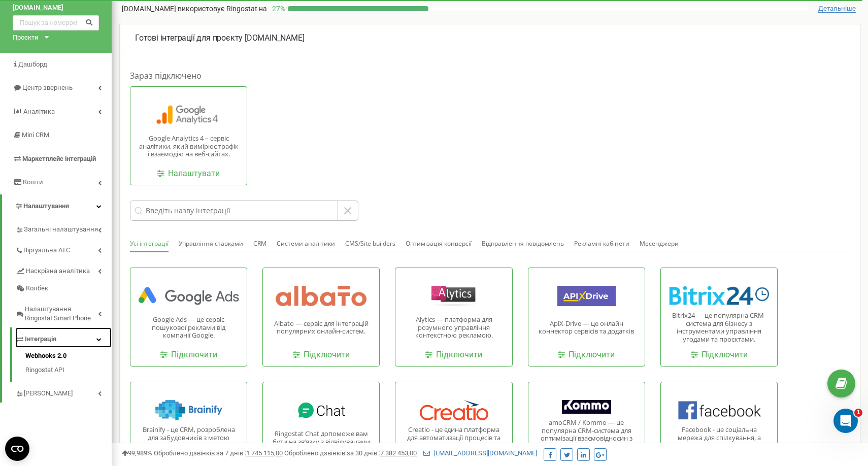  Describe the element at coordinates (137, 452) in the screenshot. I see `span: 99,989%` at that location.